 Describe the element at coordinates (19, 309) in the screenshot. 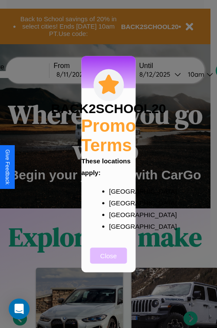

I see `div: Open Intercom Messenger` at that location.